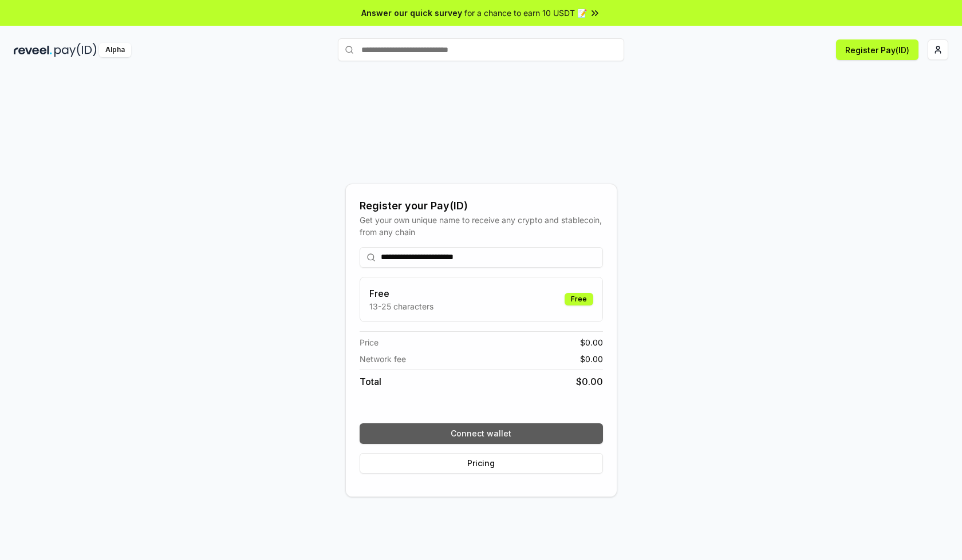  Describe the element at coordinates (412, 13) in the screenshot. I see `span: Answer our quick survey` at that location.